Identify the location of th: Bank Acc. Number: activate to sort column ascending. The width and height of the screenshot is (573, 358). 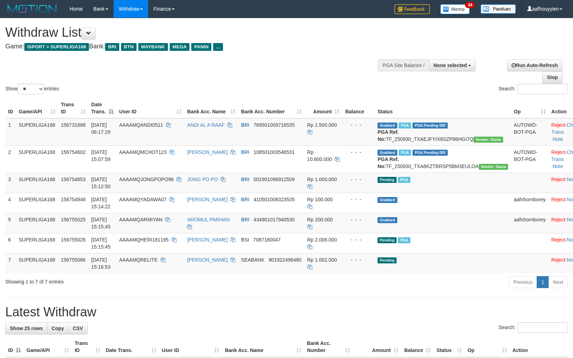
(271, 108).